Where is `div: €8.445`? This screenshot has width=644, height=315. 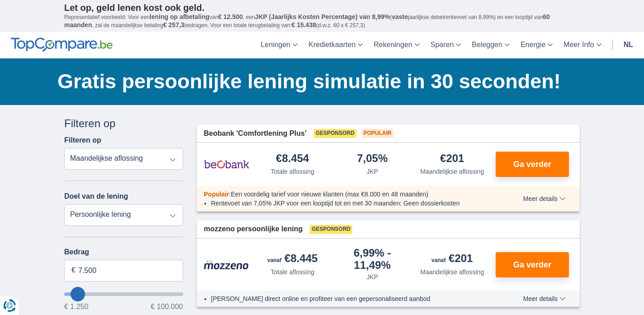 div: €8.445 is located at coordinates (292, 259).